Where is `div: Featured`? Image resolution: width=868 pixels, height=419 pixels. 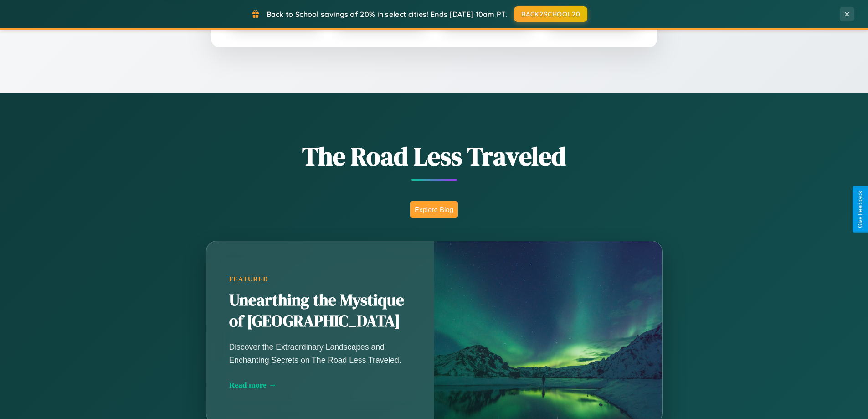
div: Featured is located at coordinates (320, 279).